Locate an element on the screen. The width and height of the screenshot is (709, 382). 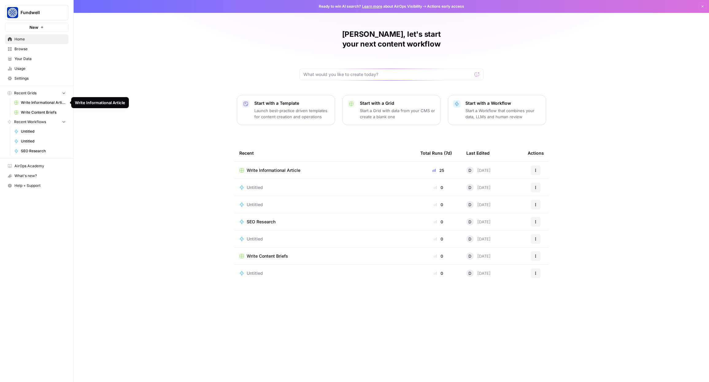
input: What would you like to create today? is located at coordinates (388, 75).